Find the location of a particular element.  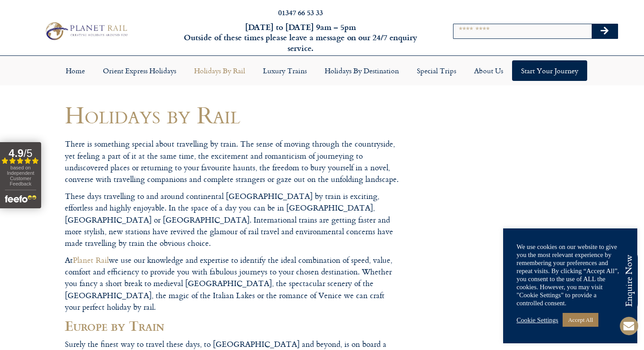

a: Accept All is located at coordinates (580, 320).